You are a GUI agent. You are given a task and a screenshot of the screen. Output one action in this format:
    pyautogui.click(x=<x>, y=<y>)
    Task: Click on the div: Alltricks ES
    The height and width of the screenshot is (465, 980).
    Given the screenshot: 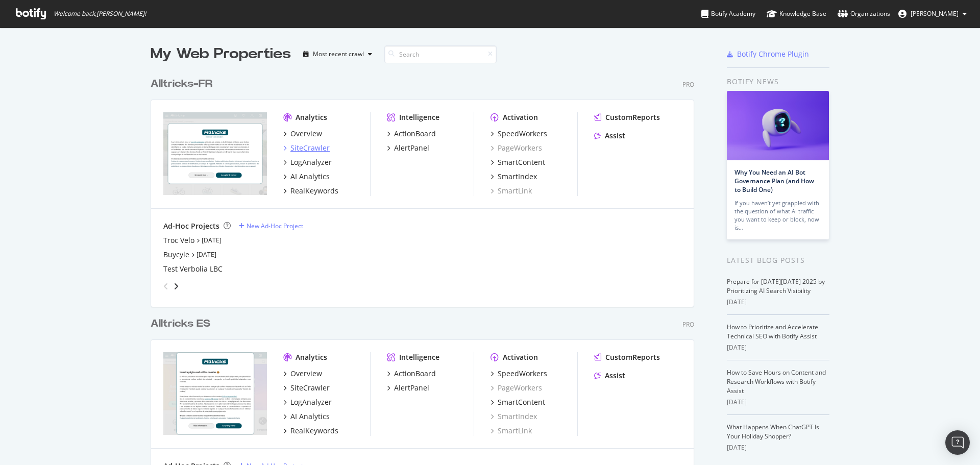 What is the action you would take?
    pyautogui.click(x=180, y=324)
    